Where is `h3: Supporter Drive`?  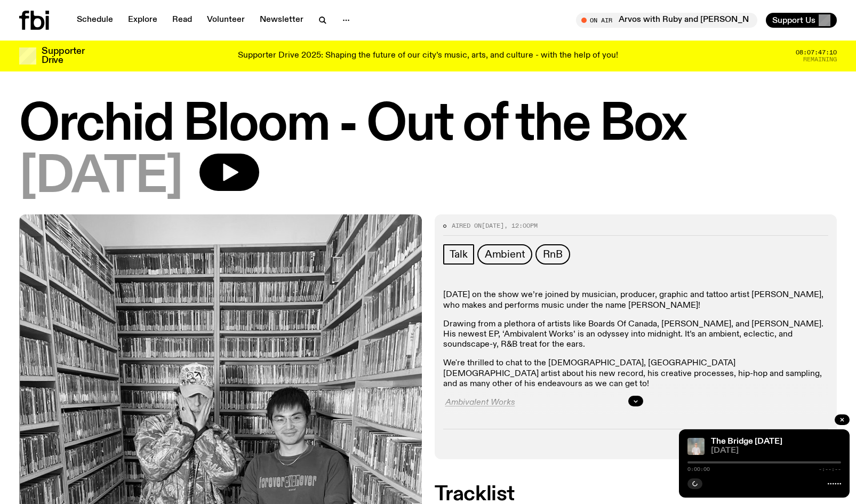 h3: Supporter Drive is located at coordinates (63, 56).